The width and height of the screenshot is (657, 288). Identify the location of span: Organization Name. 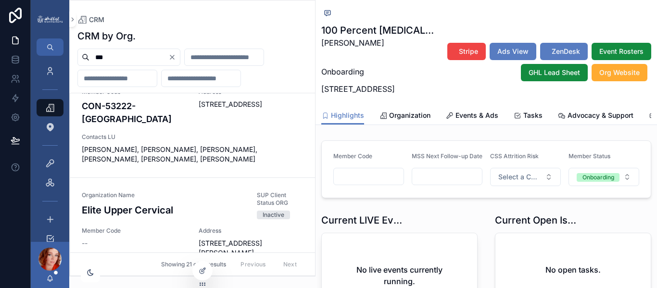
(164, 195).